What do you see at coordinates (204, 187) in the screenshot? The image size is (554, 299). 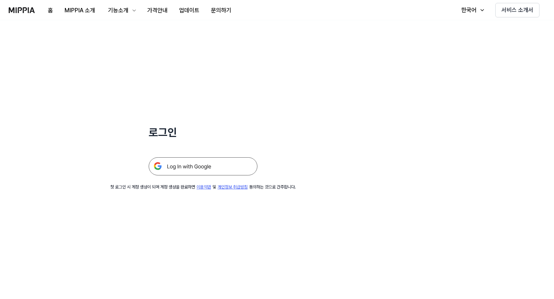 I see `a: 이용약관` at bounding box center [204, 187].